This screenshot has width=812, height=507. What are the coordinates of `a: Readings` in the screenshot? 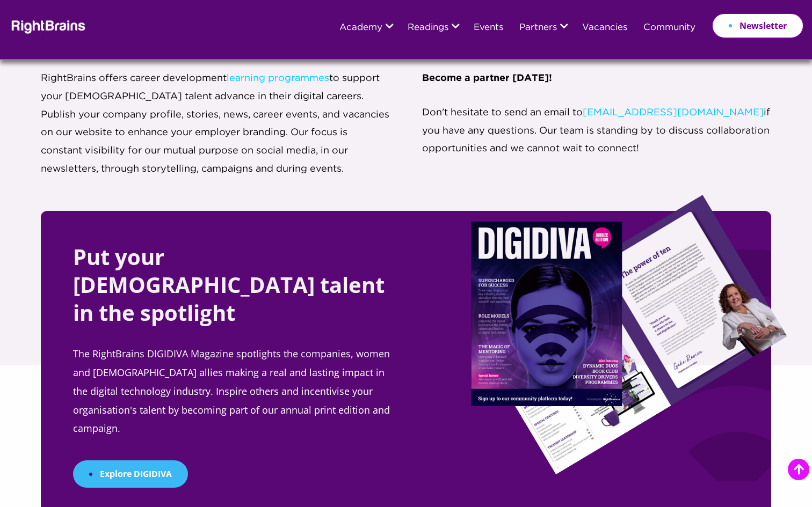 It's located at (428, 28).